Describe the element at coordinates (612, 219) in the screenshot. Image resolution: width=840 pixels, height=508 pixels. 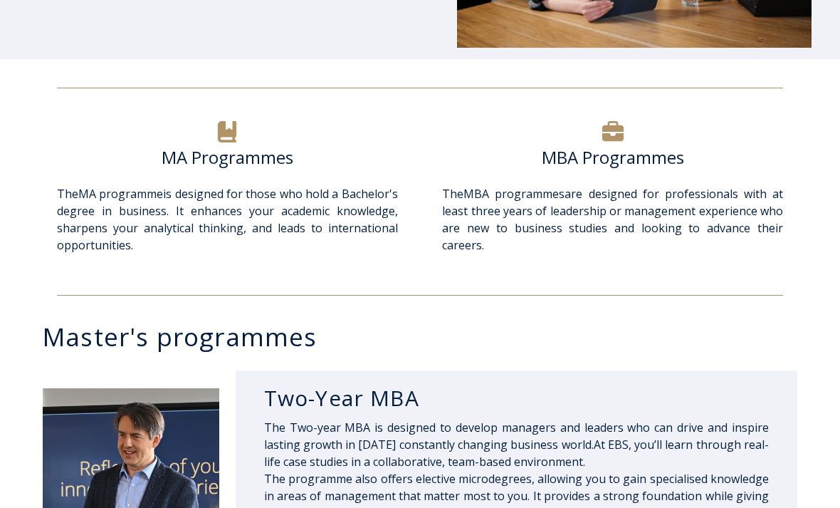
I see `span: The are designed for professionals with at least three years of leadership or management experien...` at that location.